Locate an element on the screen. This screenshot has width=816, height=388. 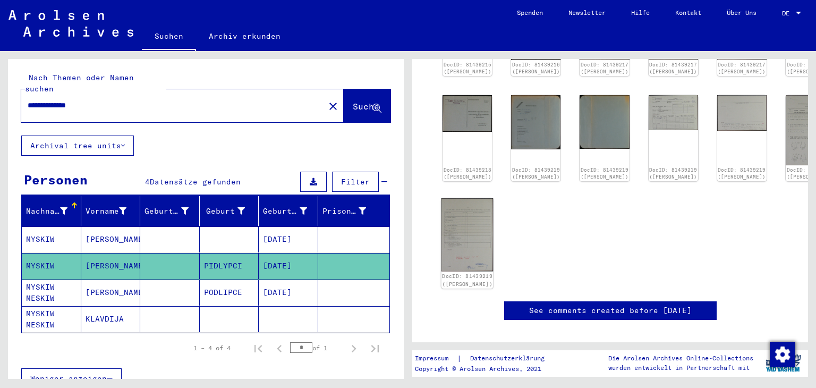
img: 004.jpg is located at coordinates (741, 113).